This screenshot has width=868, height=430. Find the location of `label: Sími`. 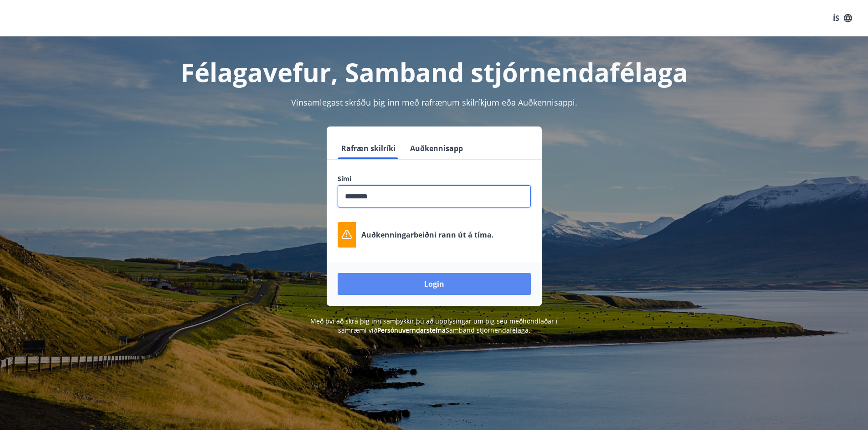

label: Sími is located at coordinates (434, 179).